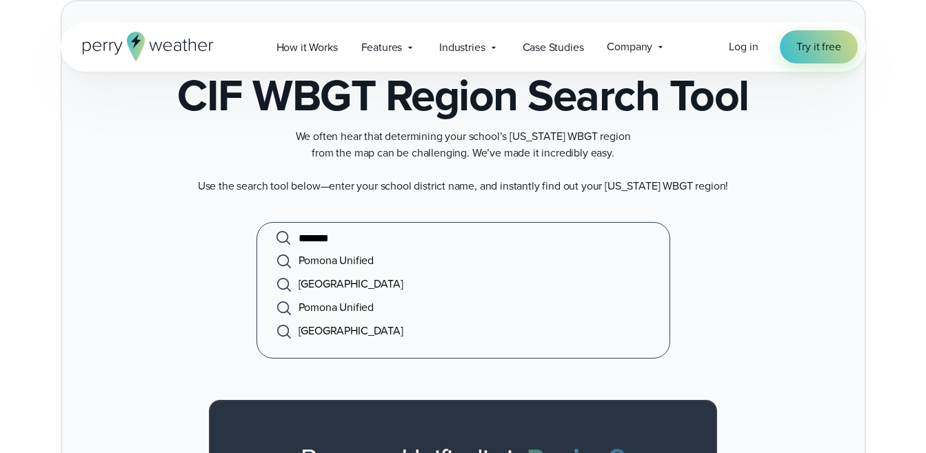 The width and height of the screenshot is (926, 453). Describe the element at coordinates (382, 48) in the screenshot. I see `span: Features` at that location.